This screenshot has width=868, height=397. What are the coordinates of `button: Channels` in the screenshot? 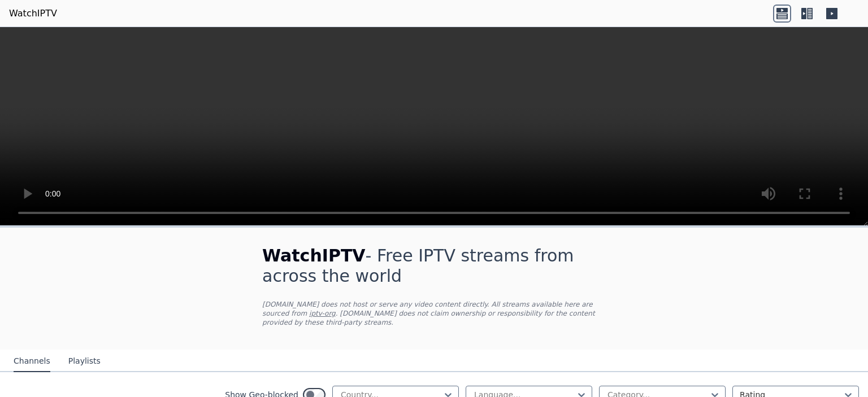 It's located at (32, 362).